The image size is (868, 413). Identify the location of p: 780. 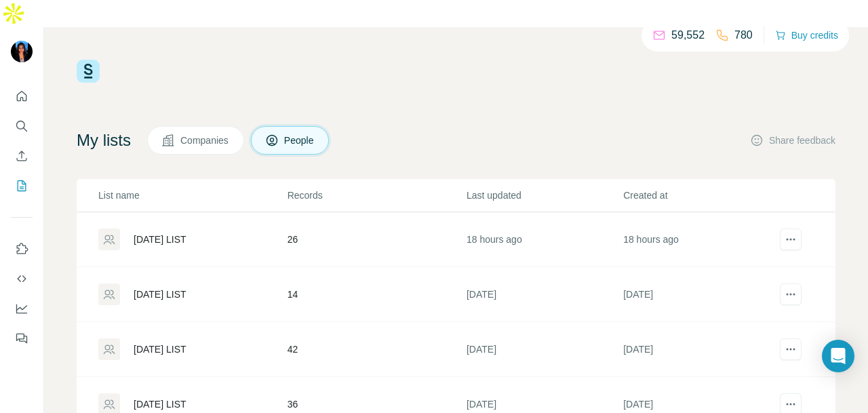
(743, 35).